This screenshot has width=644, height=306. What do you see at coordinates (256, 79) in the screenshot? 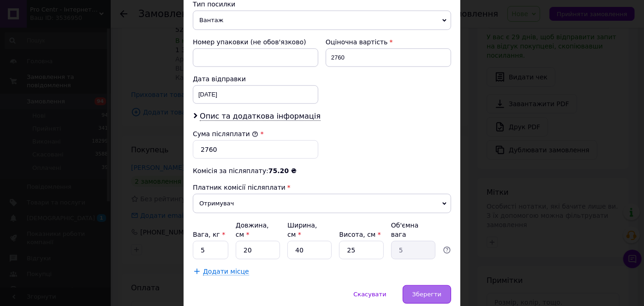
I see `div: Дата відправки` at bounding box center [256, 79].